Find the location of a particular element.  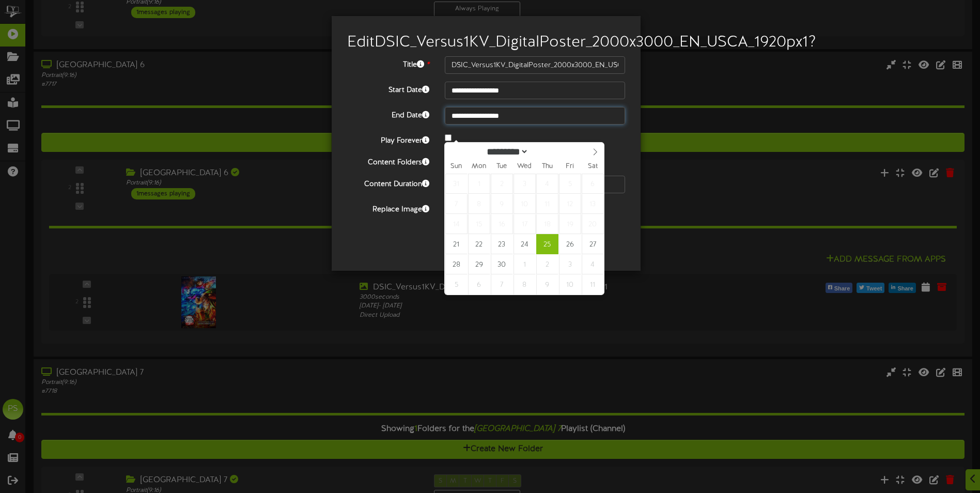

span: September 23, 2025 is located at coordinates (501, 244).